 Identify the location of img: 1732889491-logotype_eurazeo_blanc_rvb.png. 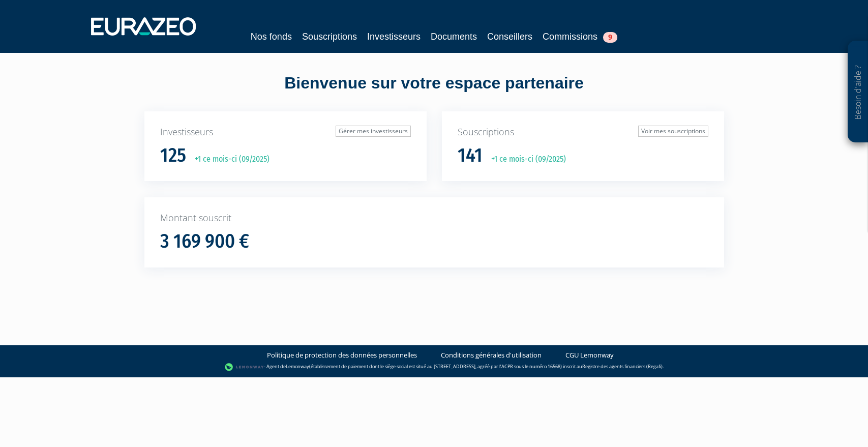
(144, 26).